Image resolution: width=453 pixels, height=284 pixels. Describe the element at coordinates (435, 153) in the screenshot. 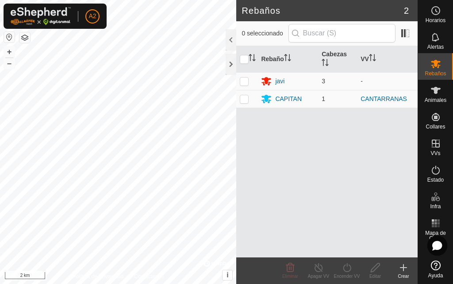

I see `span: VVs` at that location.